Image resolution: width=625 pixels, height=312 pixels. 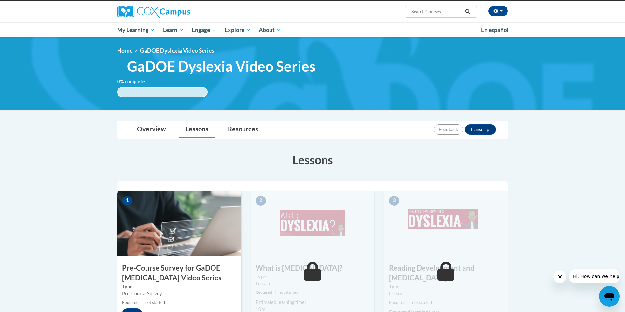 I want to click on a: Home, so click(x=125, y=50).